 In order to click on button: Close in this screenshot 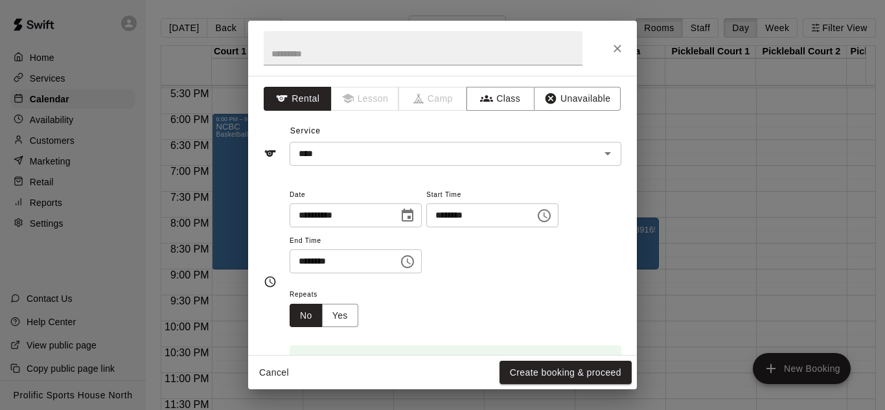, I will do `click(617, 49)`.